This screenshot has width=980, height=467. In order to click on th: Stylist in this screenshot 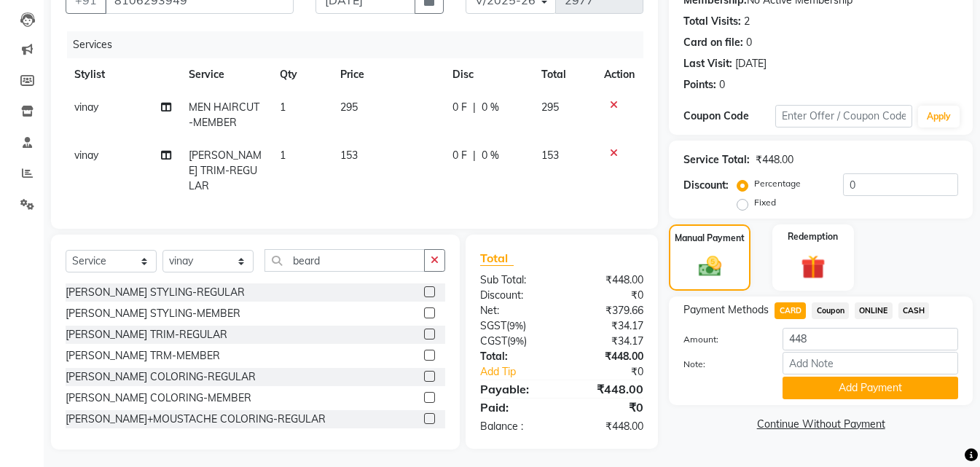, I will do `click(122, 74)`.